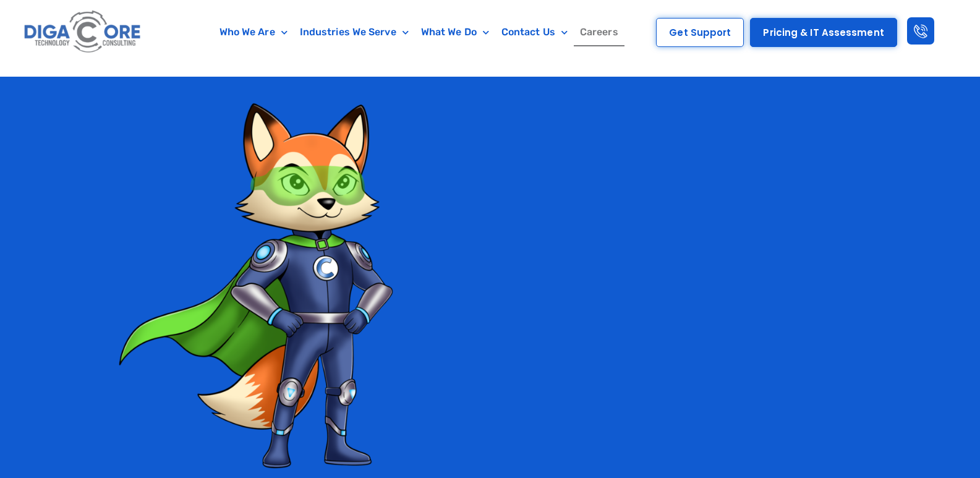  Describe the element at coordinates (419, 32) in the screenshot. I see `nav: Menu` at that location.